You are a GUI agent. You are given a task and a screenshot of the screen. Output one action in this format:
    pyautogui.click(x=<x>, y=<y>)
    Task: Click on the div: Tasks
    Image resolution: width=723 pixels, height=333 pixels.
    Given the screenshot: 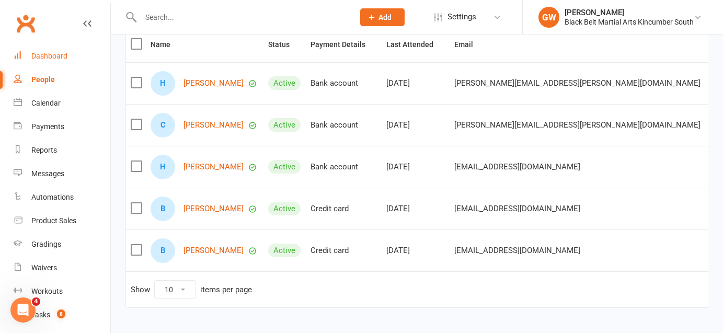 What is the action you would take?
    pyautogui.click(x=41, y=315)
    